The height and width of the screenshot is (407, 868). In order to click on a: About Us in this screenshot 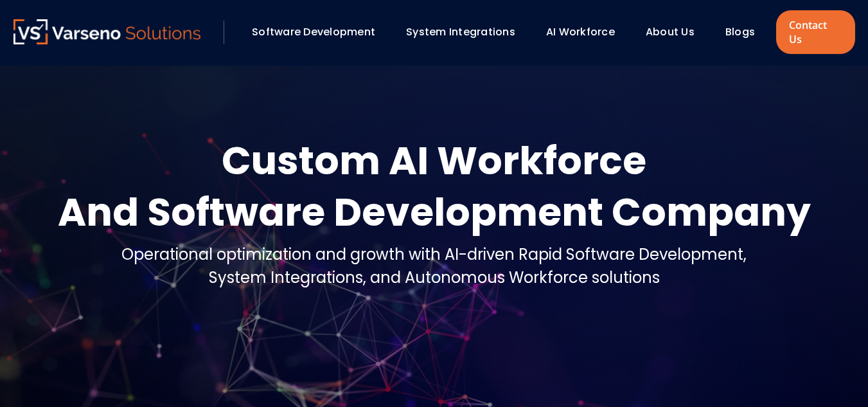, I will do `click(670, 31)`.